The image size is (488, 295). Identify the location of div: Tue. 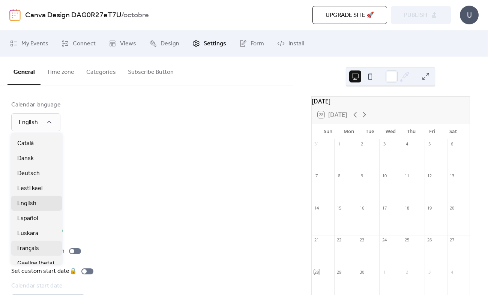
(370, 132).